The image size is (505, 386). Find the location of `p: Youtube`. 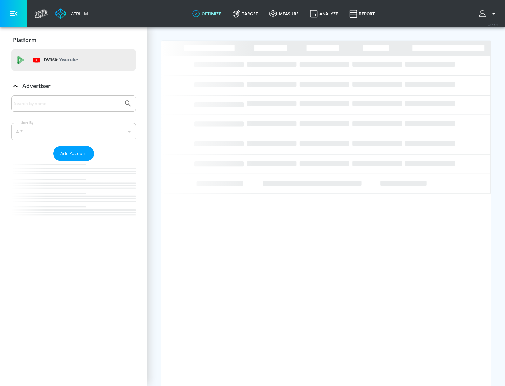

p: Youtube is located at coordinates (68, 60).